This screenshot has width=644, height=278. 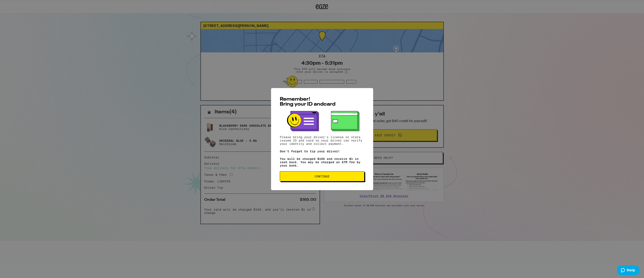 I want to click on span: Help, so click(x=14, y=5).